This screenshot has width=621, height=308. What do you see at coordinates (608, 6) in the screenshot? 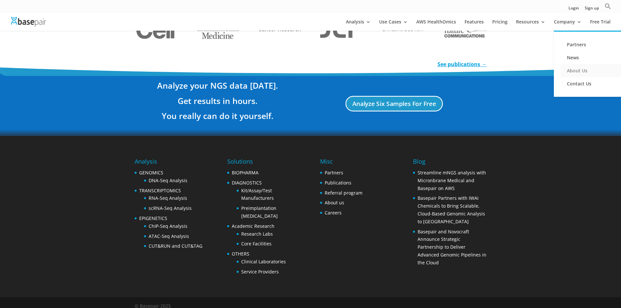
I see `svg: Search` at bounding box center [608, 6].